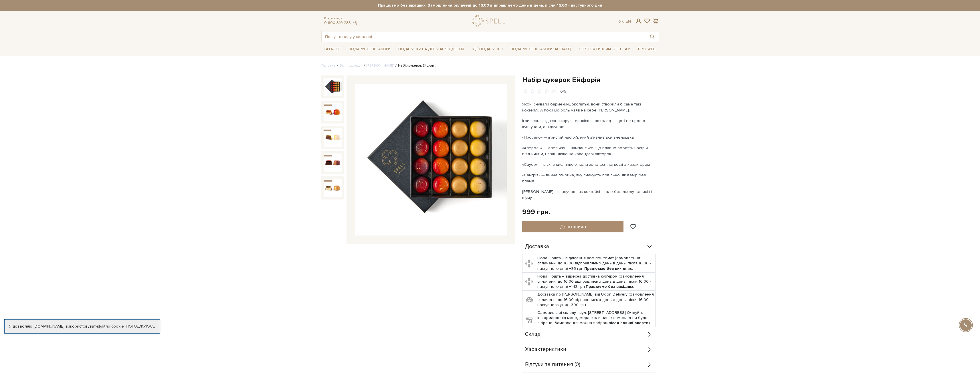 The width and height of the screenshot is (980, 373). What do you see at coordinates (589, 107) in the screenshot?
I see `p: Якби існували бармени-шоколатьє, вони створили б саме такі коктейлі. А поки цю роль узяв на себе ...` at bounding box center [589, 107].